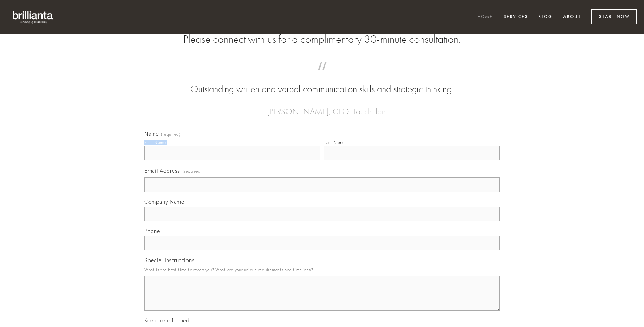 This screenshot has height=327, width=644. What do you see at coordinates (322, 269) in the screenshot?
I see `p: What is the best time to reach you? What are your unique requirements and timelines?` at bounding box center [322, 269].